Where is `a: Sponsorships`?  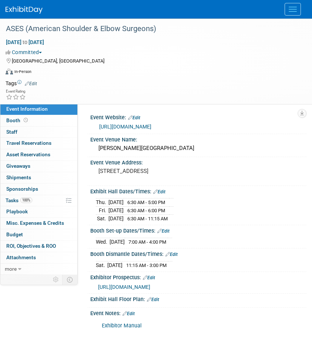
a: Sponsorships is located at coordinates (39, 189).